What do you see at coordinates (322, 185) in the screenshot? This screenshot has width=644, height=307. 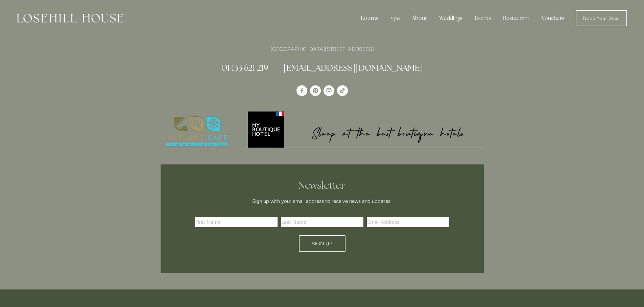 I see `h2: Newsletter` at bounding box center [322, 185].